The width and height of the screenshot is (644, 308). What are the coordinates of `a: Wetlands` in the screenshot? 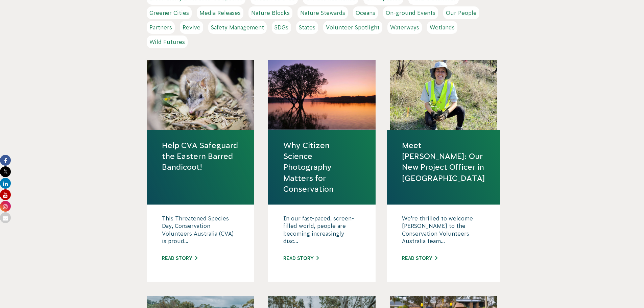 It's located at (442, 27).